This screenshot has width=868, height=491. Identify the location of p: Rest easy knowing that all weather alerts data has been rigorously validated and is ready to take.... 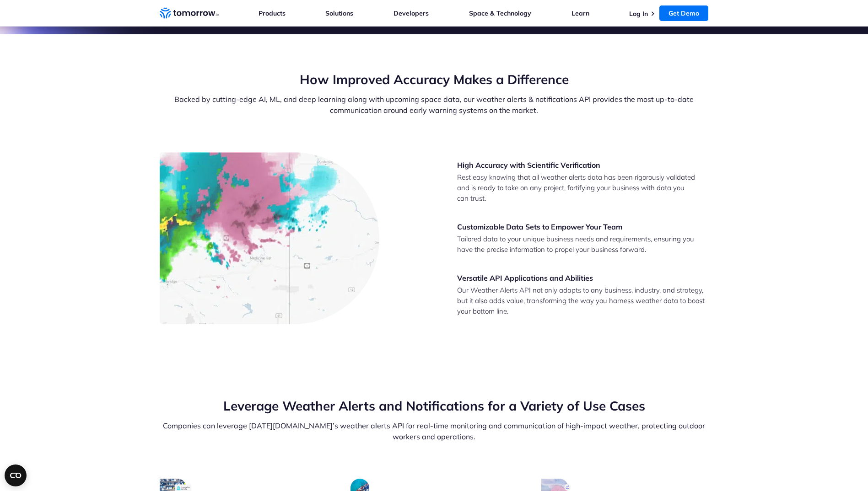
(583, 188).